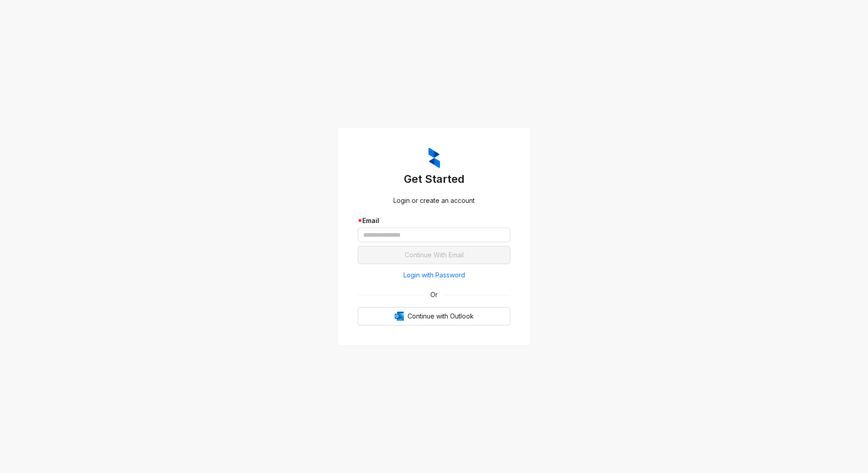 The image size is (868, 473). What do you see at coordinates (399, 316) in the screenshot?
I see `img: Outlook` at bounding box center [399, 316].